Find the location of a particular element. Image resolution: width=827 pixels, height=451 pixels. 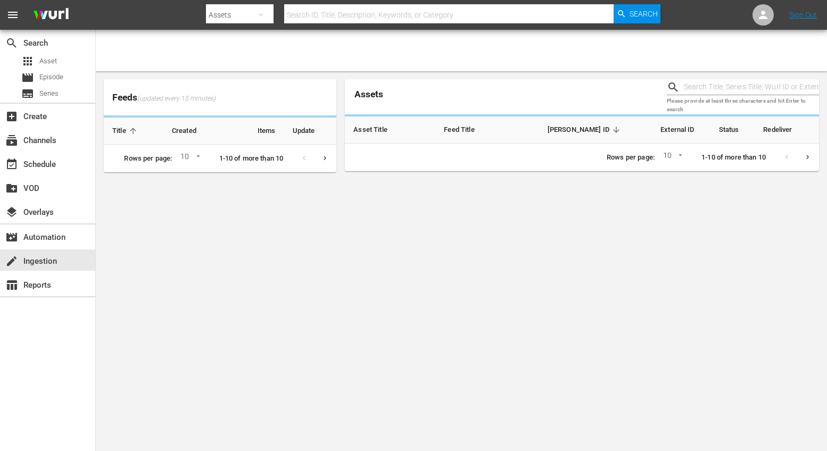

th: Status is located at coordinates (729, 130).